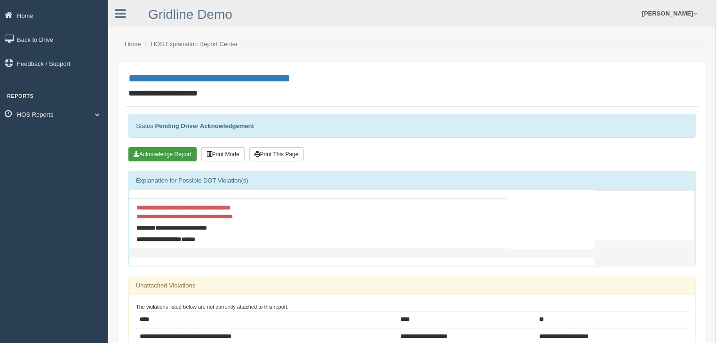 Image resolution: width=716 pixels, height=343 pixels. What do you see at coordinates (277, 154) in the screenshot?
I see `button: Print This Page` at bounding box center [277, 154].